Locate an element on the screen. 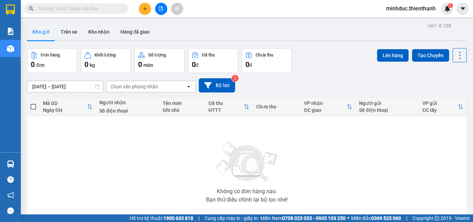 The width and height of the screenshot is (473, 222). span: Cung cấp máy in - giấy in: is located at coordinates (231, 218).